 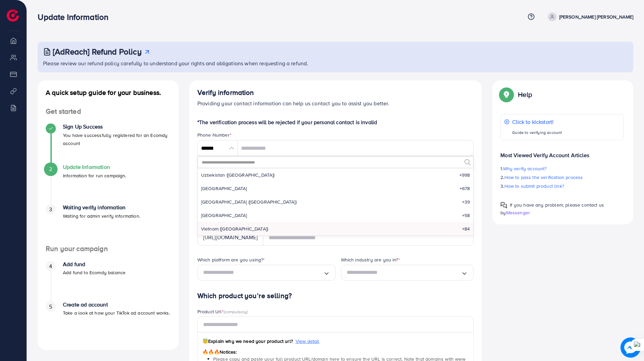 I want to click on span: Why verify account?, so click(x=525, y=169).